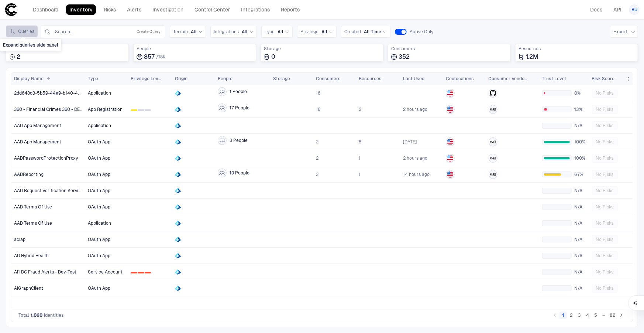 The image size is (644, 333). I want to click on span: 19 People, so click(240, 173).